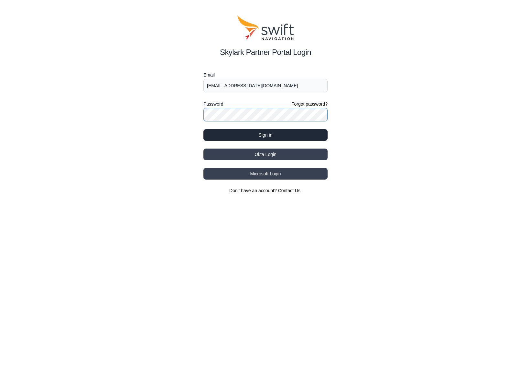  What do you see at coordinates (265, 191) in the screenshot?
I see `section: Don't have an account?` at bounding box center [265, 191].